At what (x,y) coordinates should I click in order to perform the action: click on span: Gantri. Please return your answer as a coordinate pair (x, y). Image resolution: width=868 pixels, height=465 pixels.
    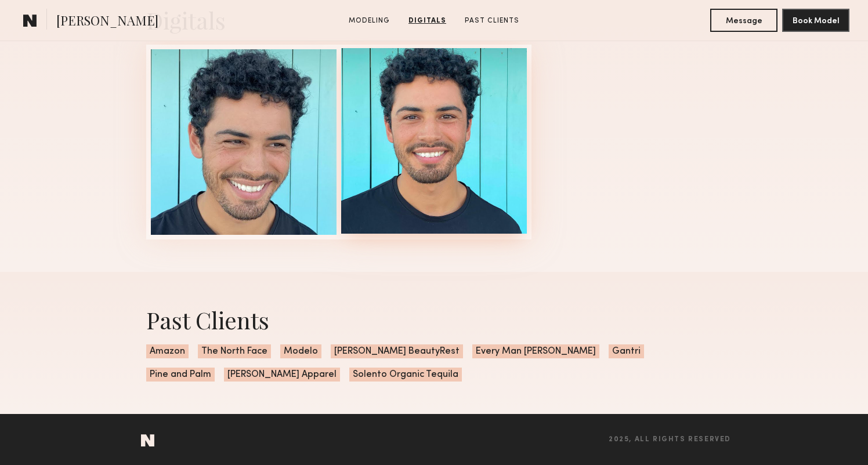
    Looking at the image, I should click on (626, 352).